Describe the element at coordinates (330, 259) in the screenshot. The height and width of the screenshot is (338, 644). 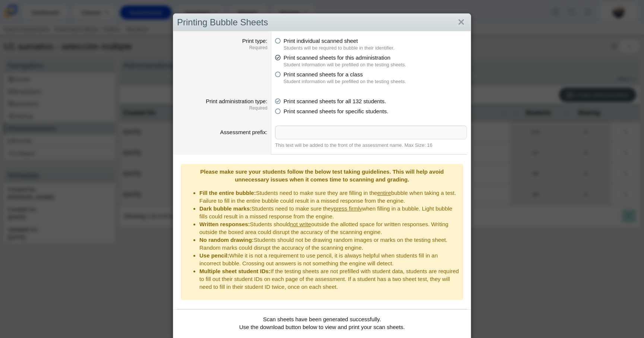
I see `li: While it is not a requirement to use pencil, it is always helpful when students fill in an incorr...` at that location.